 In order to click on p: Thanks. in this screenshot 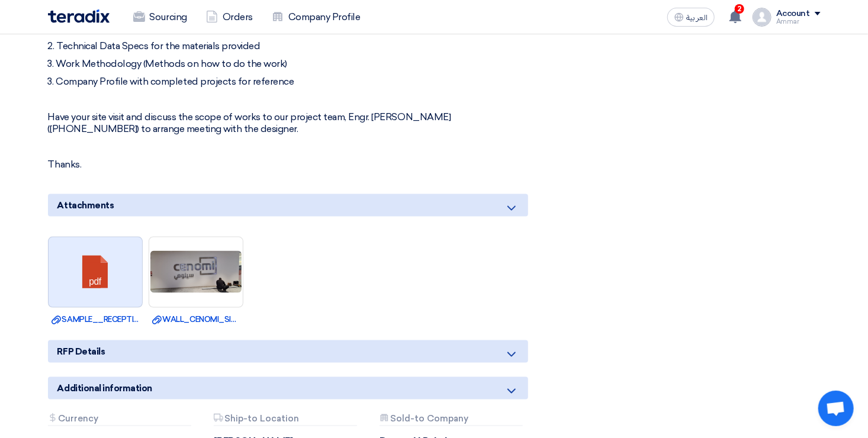, I will do `click(288, 164)`.